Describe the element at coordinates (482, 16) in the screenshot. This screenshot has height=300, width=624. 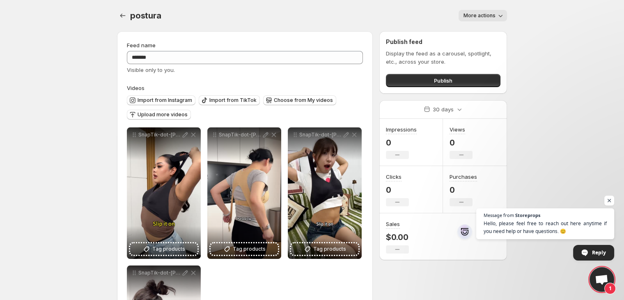
I see `button: More actions` at that location.